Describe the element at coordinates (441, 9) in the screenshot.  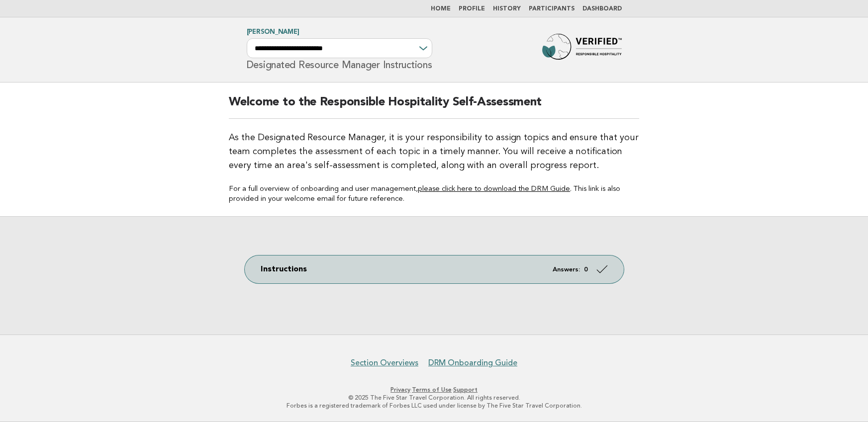
I see `a: Home` at that location.